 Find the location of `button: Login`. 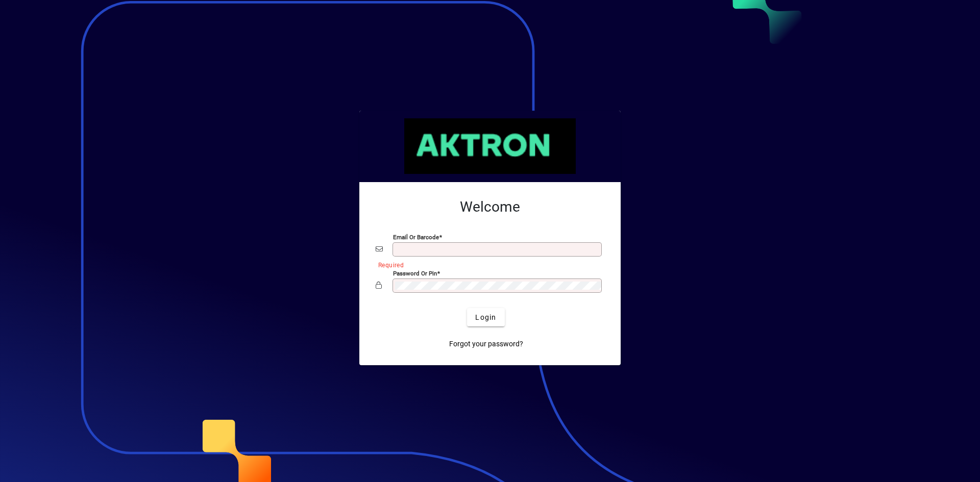

button: Login is located at coordinates (485, 317).